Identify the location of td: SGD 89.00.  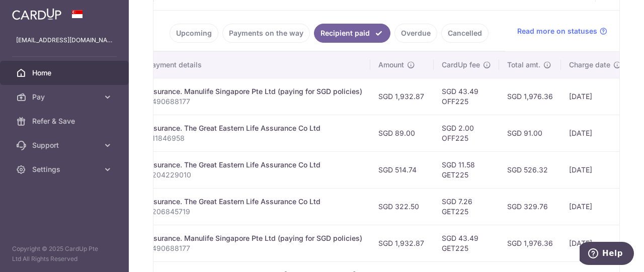
(402, 133).